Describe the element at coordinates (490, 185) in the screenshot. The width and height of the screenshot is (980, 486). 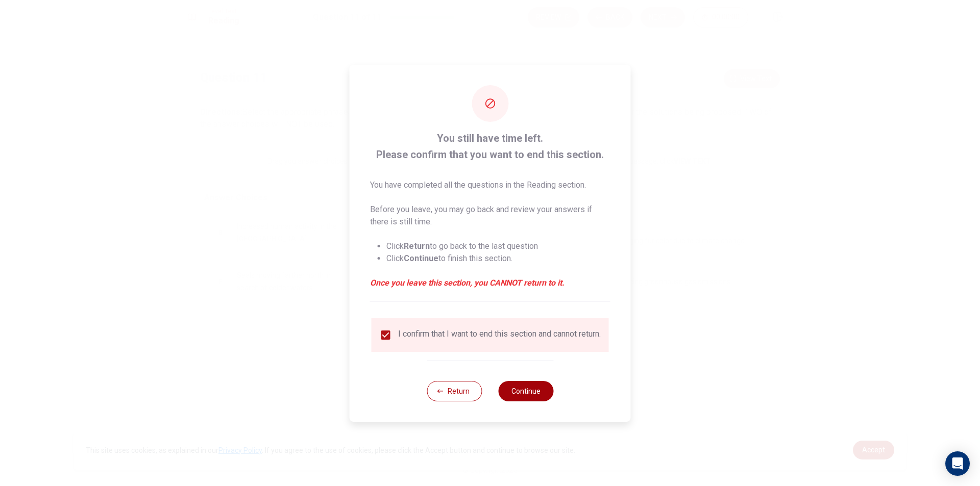
I see `p: You have completed all the questions in the Reading section.` at that location.